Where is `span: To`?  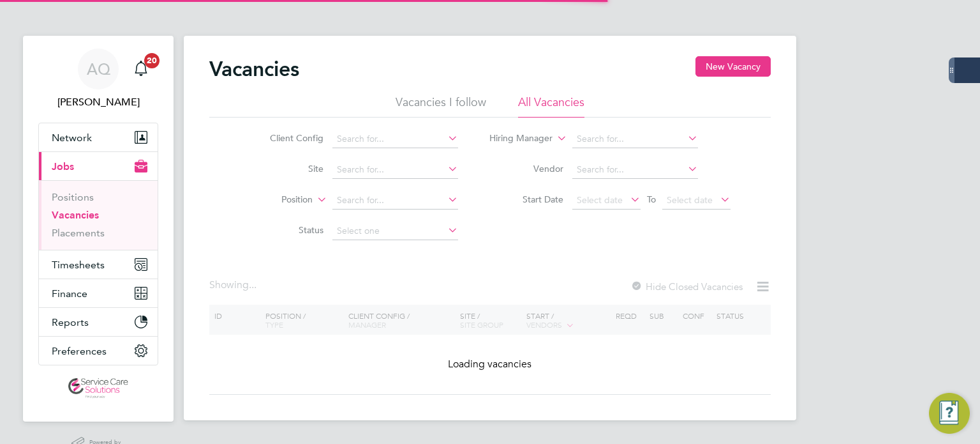 span: To is located at coordinates (652, 200).